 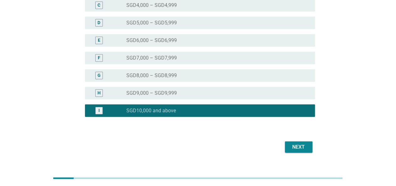 I want to click on label: SGD9,000 – SGD9,999, so click(x=152, y=93).